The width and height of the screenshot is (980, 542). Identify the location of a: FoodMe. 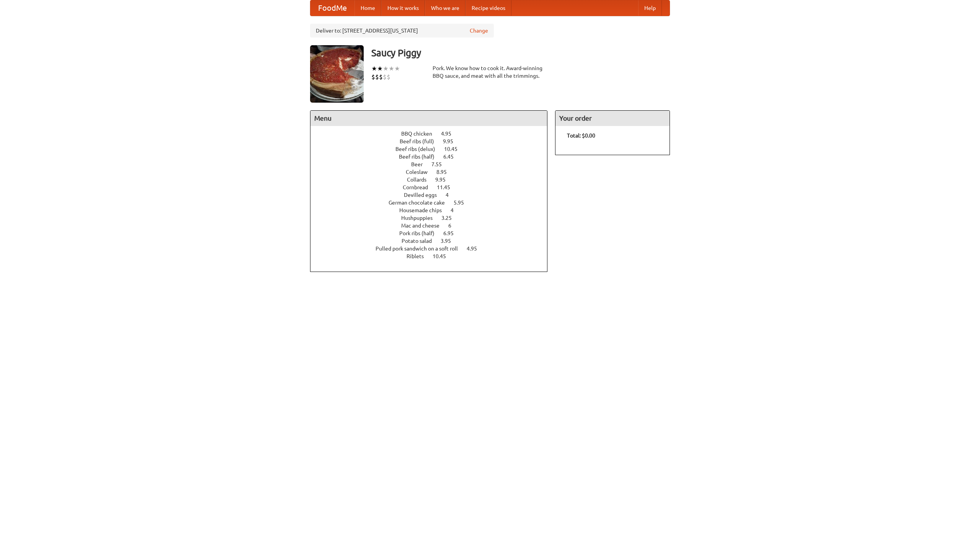
(332, 8).